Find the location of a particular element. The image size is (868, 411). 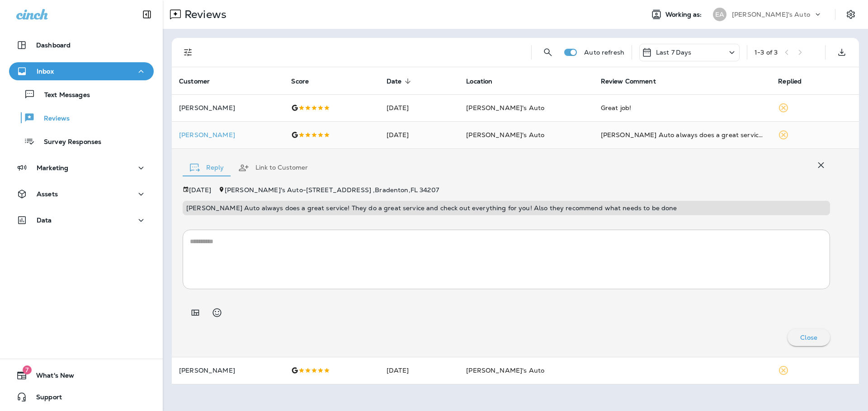

button: Export as CSV is located at coordinates (841, 52).